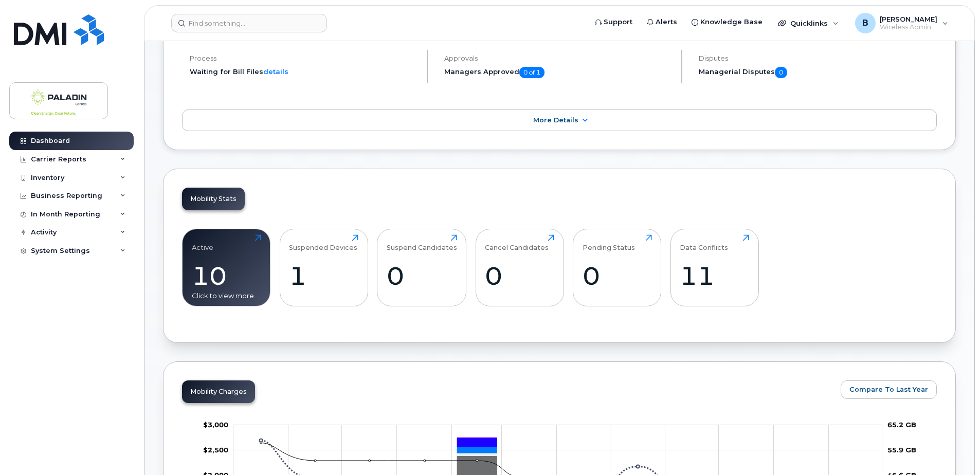  I want to click on tspan: 55.9 GB, so click(902, 450).